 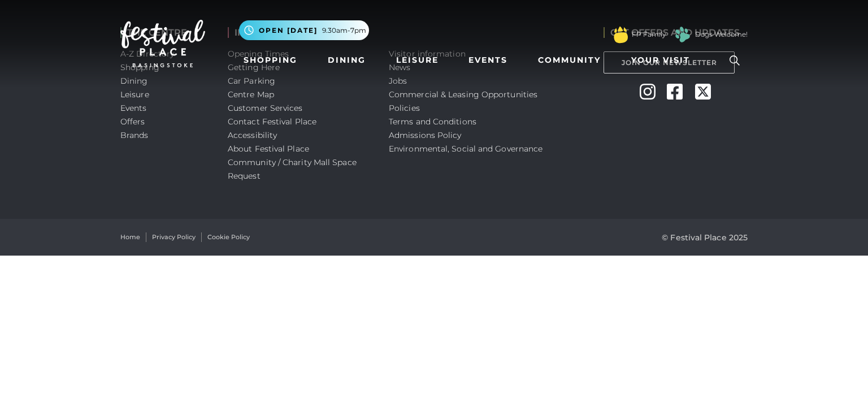 What do you see at coordinates (404, 108) in the screenshot?
I see `a: Policies` at bounding box center [404, 108].